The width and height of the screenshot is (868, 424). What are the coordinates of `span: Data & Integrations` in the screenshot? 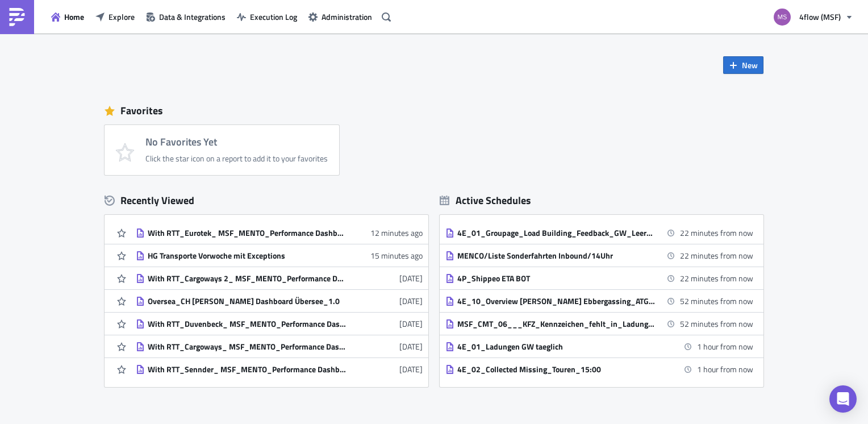 It's located at (192, 17).